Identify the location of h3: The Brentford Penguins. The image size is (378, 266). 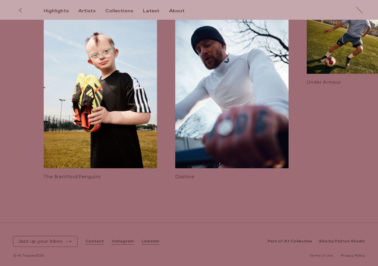
(100, 177).